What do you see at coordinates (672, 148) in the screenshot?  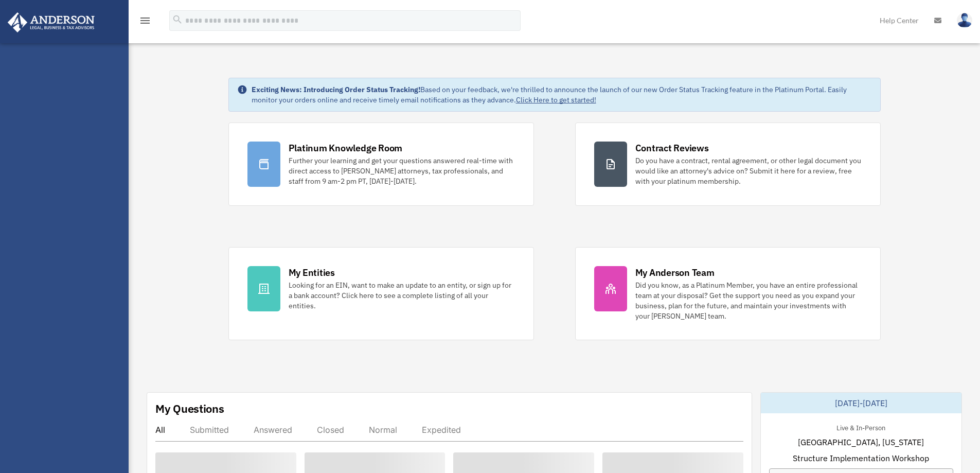 I see `div: Contract Reviews` at bounding box center [672, 148].